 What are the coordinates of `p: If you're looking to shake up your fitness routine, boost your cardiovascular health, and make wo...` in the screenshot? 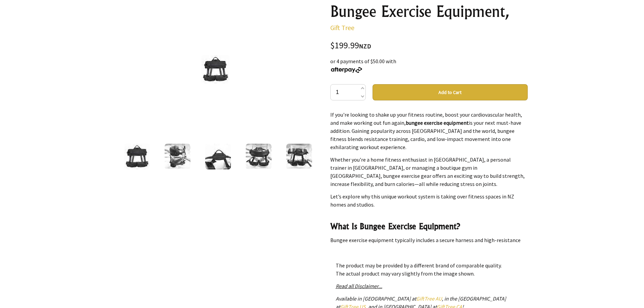 It's located at (429, 131).